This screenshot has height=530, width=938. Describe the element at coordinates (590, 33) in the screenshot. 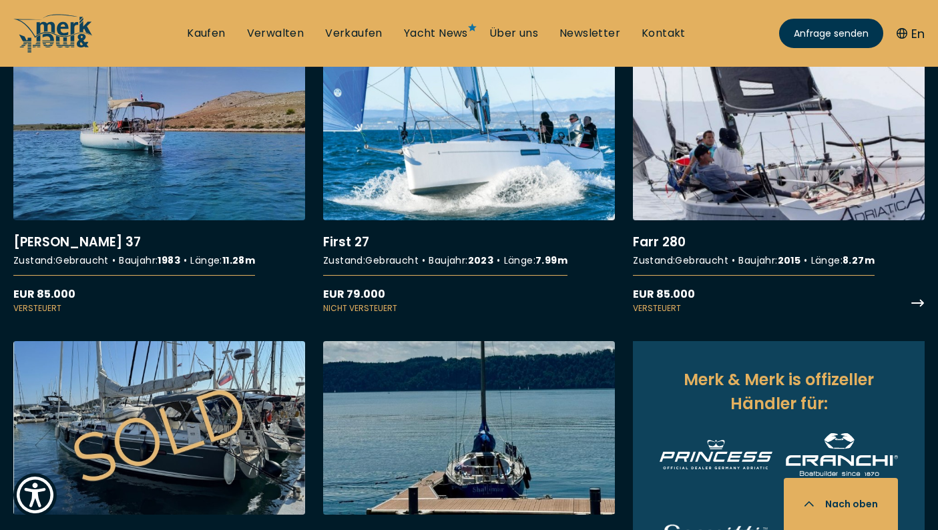

I see `a: Newsletter` at that location.